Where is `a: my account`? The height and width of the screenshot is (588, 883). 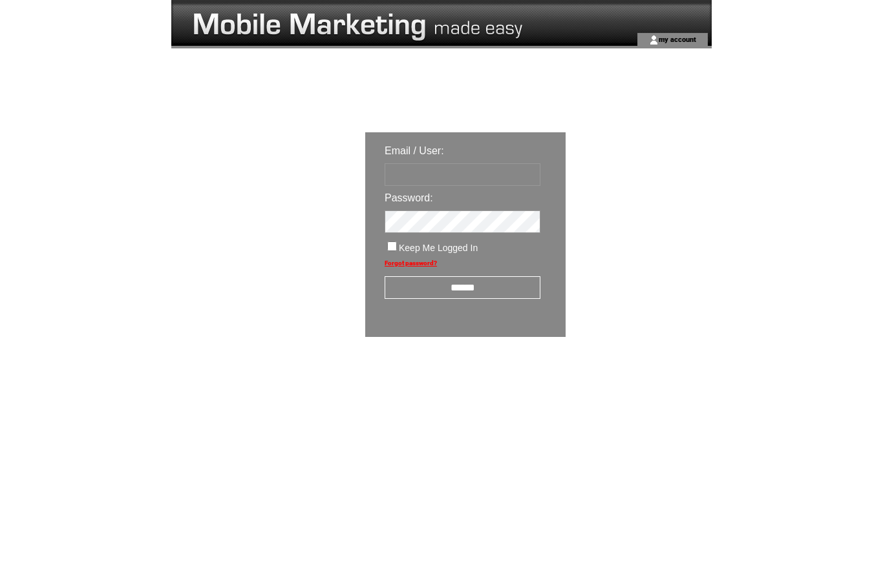
a: my account is located at coordinates (677, 39).